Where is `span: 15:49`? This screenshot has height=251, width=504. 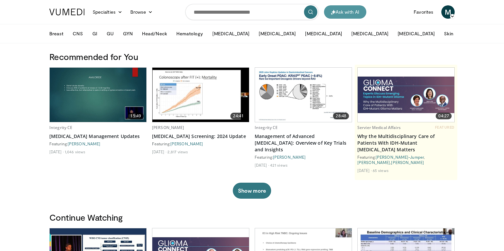 span: 15:49 is located at coordinates (136, 116).